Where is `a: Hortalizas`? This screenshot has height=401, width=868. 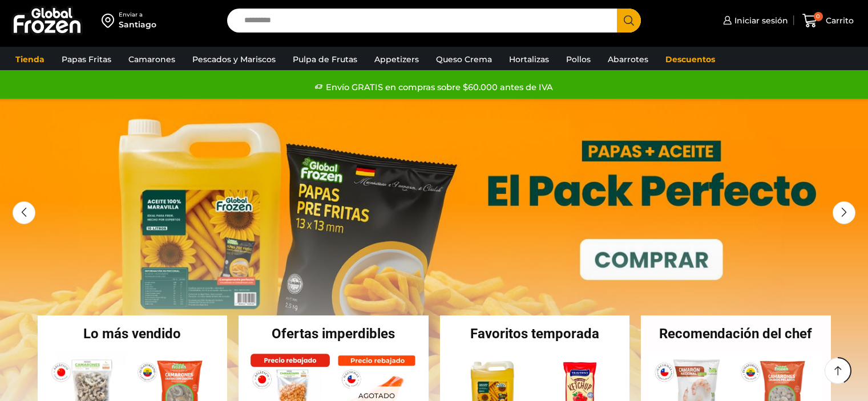 a: Hortalizas is located at coordinates (529, 60).